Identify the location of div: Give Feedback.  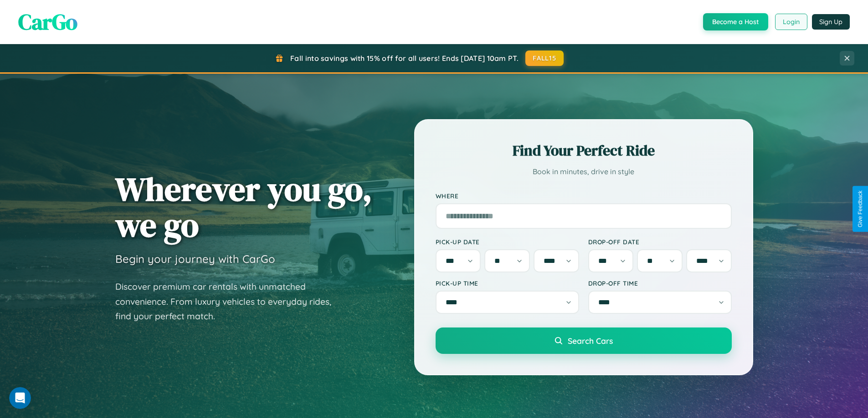
(860, 209).